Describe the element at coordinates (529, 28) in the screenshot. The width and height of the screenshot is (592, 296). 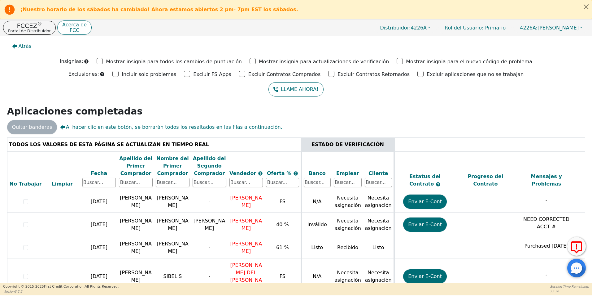
I see `span: 4226A:` at that location.